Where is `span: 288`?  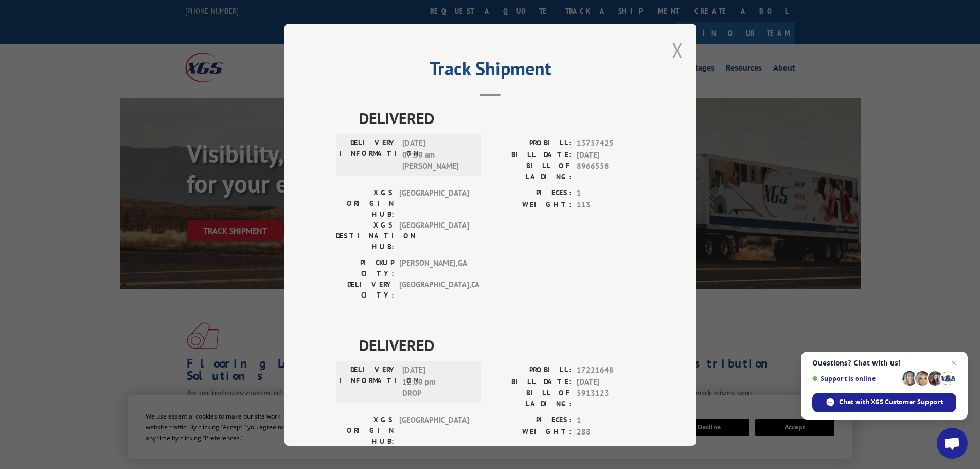
span: 288 is located at coordinates (611, 431).